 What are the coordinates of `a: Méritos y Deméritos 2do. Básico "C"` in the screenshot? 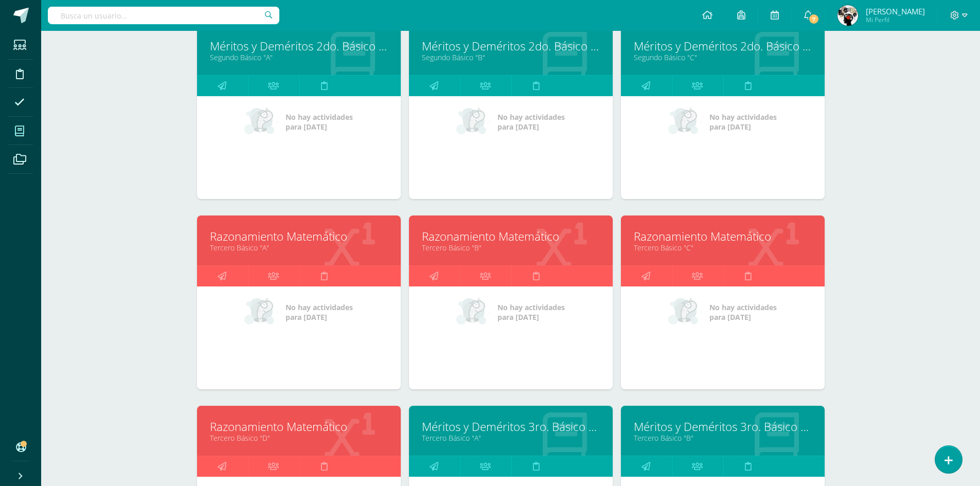 It's located at (722, 46).